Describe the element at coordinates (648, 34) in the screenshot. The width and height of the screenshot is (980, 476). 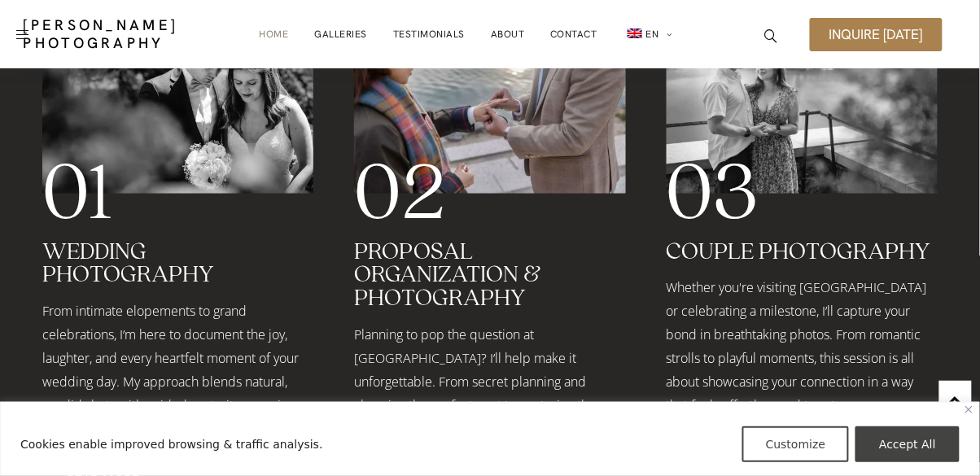
I see `a: en_GBEN` at that location.